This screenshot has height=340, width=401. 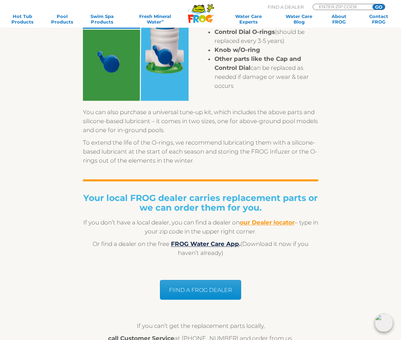 I want to click on li: (should be replaced every 3-5 years), so click(x=266, y=36).